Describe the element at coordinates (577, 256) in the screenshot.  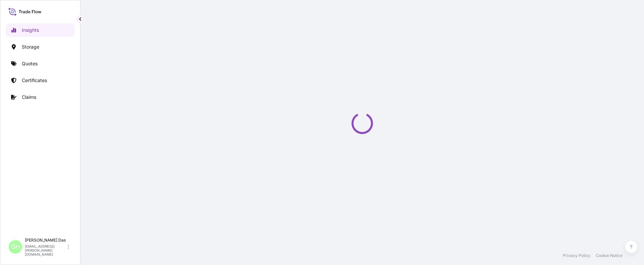
I see `p: Privacy Policy` at that location.